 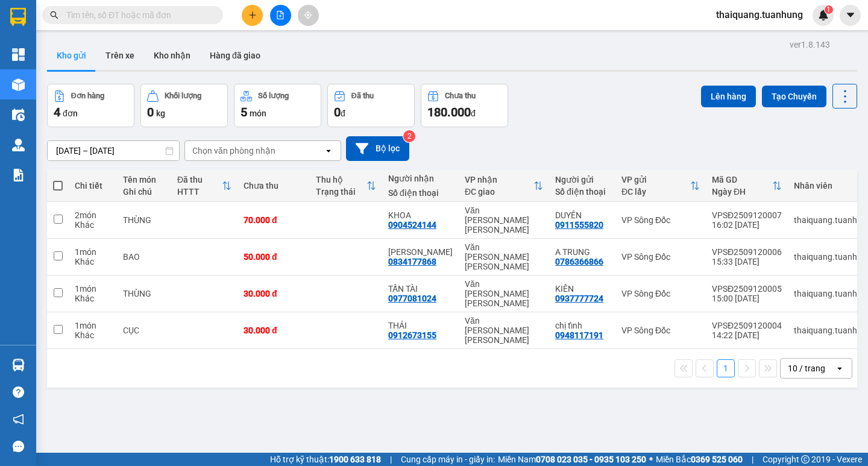 I want to click on div: CỤC, so click(x=144, y=330).